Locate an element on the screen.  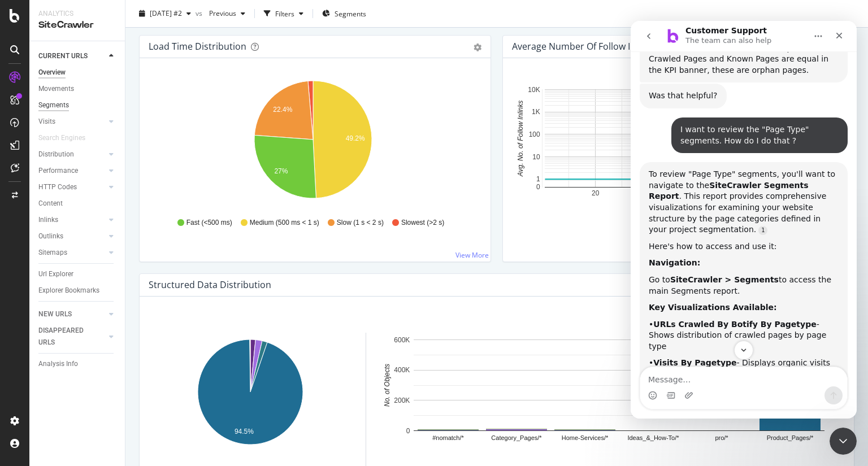
a: Url Explorer is located at coordinates (77, 274).